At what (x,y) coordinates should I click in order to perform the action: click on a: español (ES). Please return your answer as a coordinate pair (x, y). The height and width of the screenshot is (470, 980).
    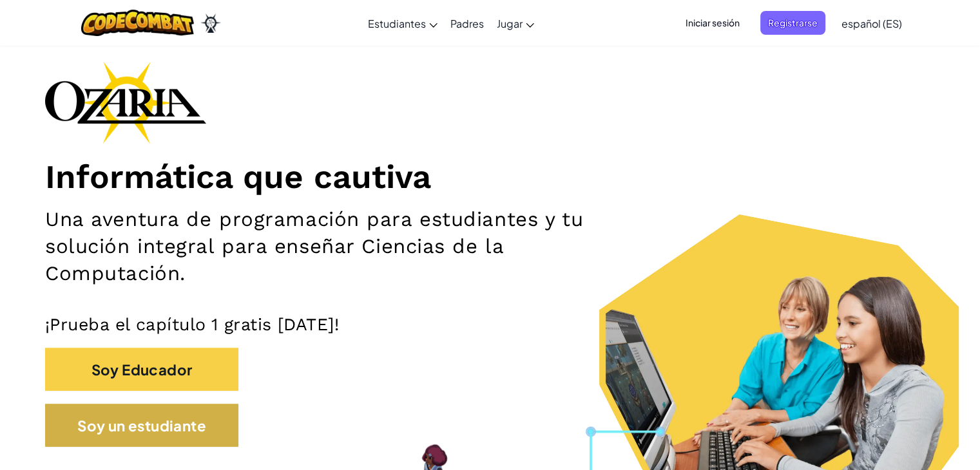
    Looking at the image, I should click on (872, 24).